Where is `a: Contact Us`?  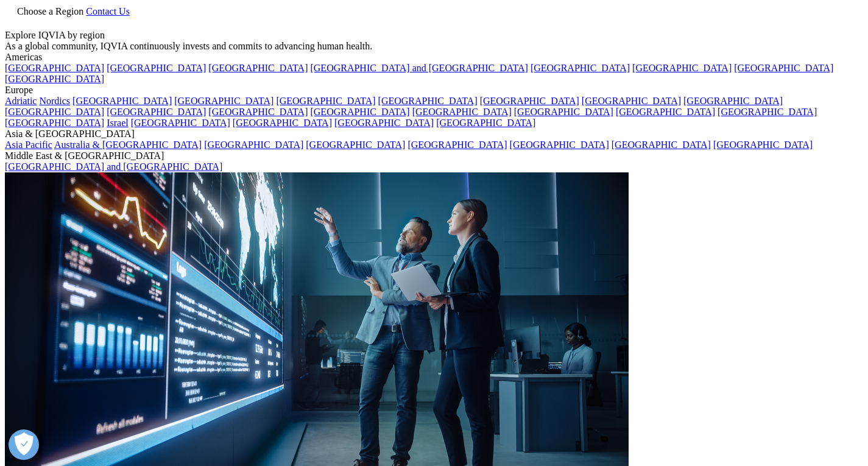 a: Contact Us is located at coordinates (108, 11).